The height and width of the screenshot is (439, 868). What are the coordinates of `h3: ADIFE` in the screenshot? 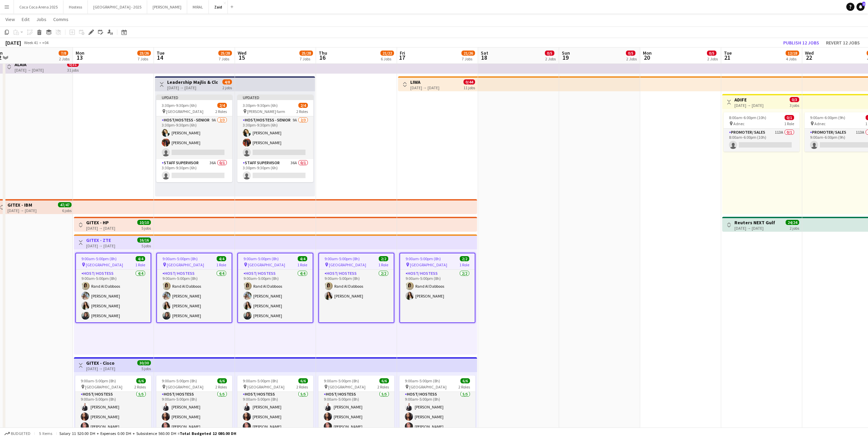 It's located at (749, 99).